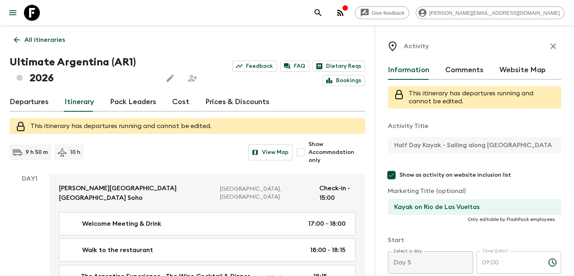  I want to click on p: Day 1, so click(29, 179).